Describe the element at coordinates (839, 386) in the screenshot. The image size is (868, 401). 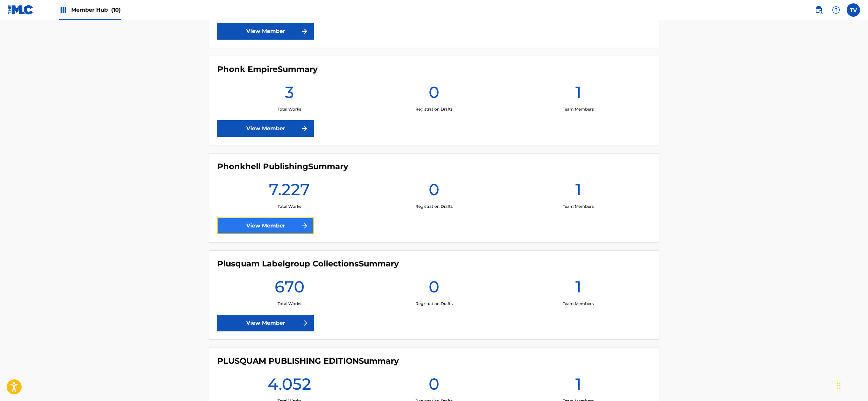
I see `div: Ziehen` at that location.